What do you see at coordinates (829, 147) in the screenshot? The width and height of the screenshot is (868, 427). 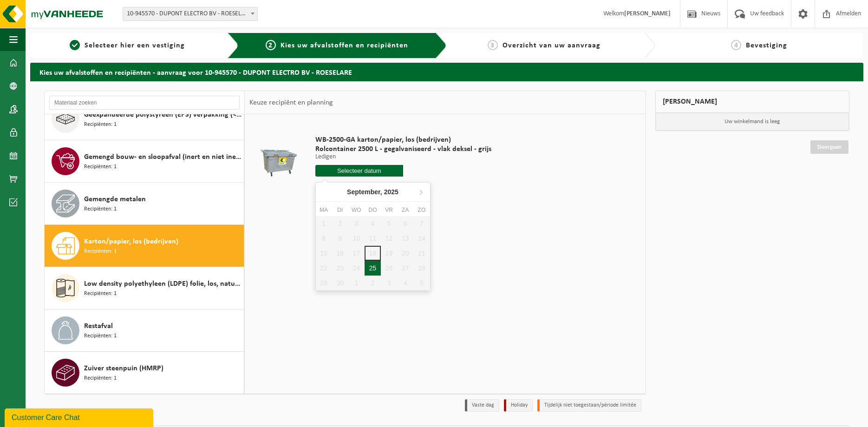 I see `a: Doorgaan` at bounding box center [829, 147].